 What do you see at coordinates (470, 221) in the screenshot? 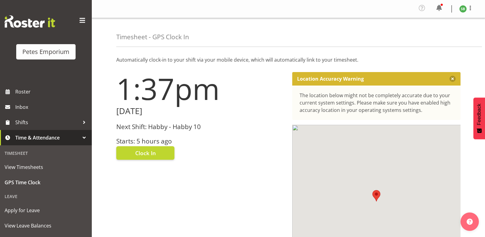
I see `img: help-xxl-2.png` at bounding box center [470, 221].